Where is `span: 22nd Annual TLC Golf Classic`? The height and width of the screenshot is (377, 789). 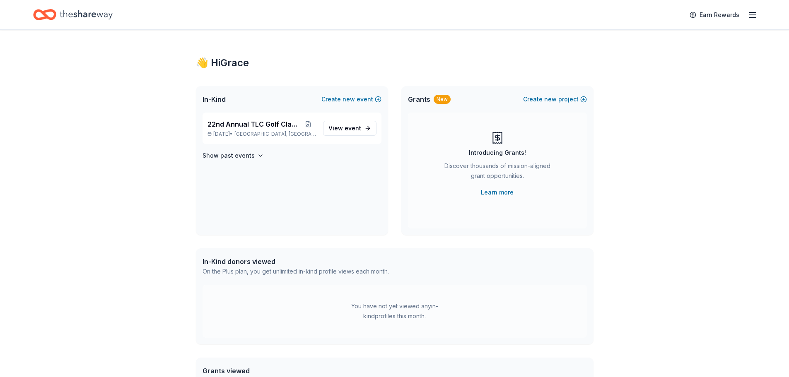
span: 22nd Annual TLC Golf Classic is located at coordinates (254, 124).